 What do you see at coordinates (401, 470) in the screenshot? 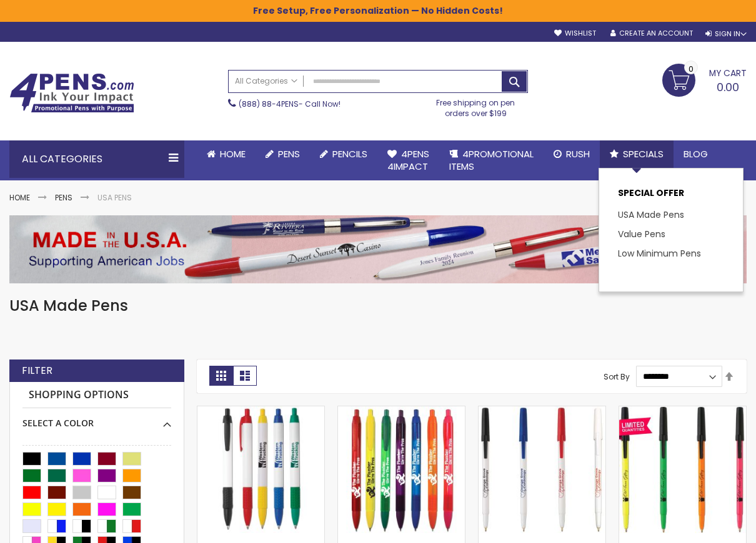
I see `img: Monarch-T Translucent Wide Click Ballpoint Pen` at bounding box center [401, 470].